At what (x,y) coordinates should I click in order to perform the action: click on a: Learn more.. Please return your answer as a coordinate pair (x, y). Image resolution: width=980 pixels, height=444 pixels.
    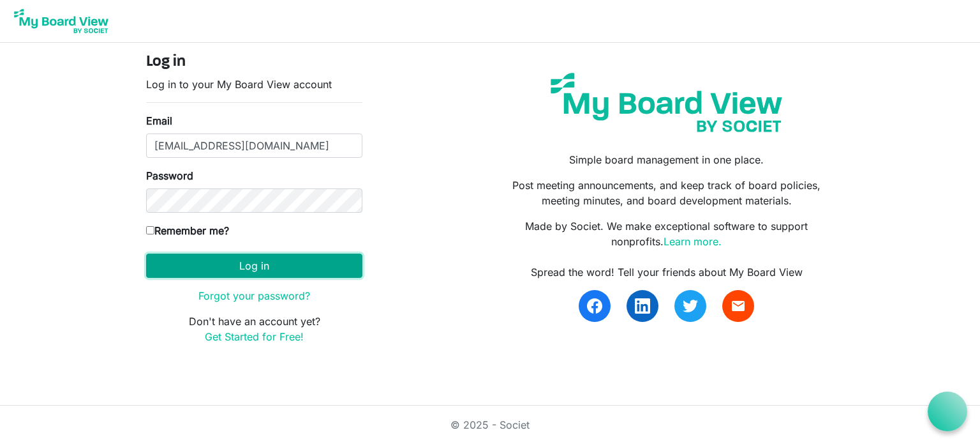
    Looking at the image, I should click on (693, 242).